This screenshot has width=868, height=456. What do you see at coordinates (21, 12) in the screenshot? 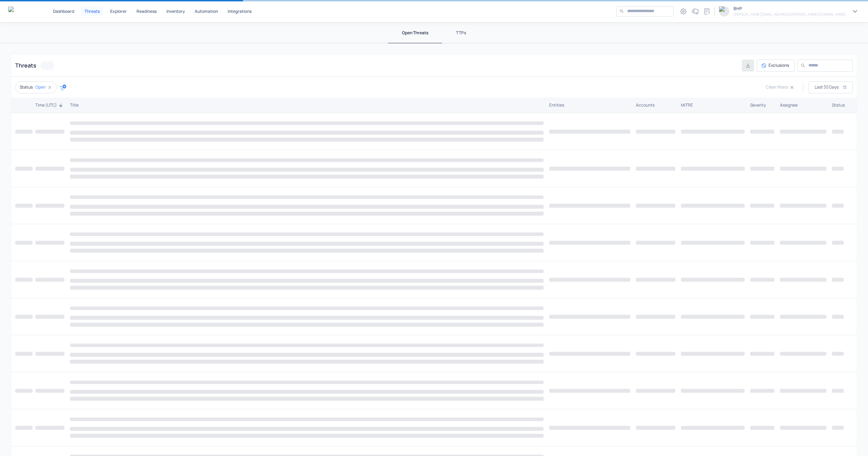
I see `a: Gem Security` at bounding box center [21, 12].